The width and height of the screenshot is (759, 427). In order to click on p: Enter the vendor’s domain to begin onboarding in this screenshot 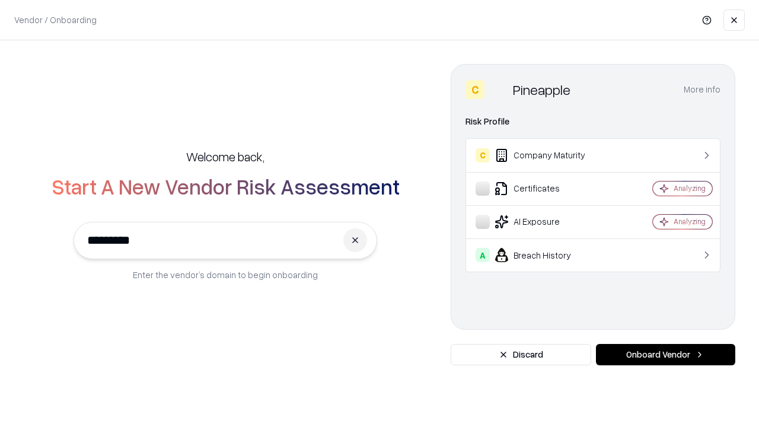, I will do `click(225, 274)`.